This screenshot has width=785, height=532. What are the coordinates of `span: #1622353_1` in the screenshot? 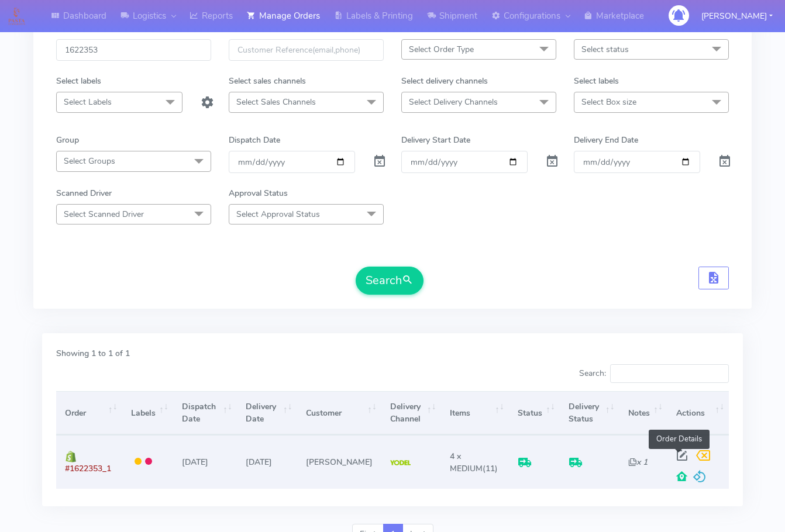 It's located at (88, 468).